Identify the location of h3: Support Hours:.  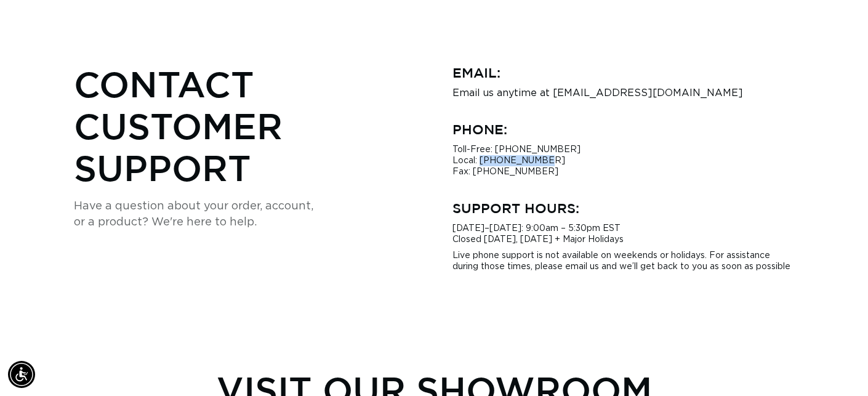
(623, 208).